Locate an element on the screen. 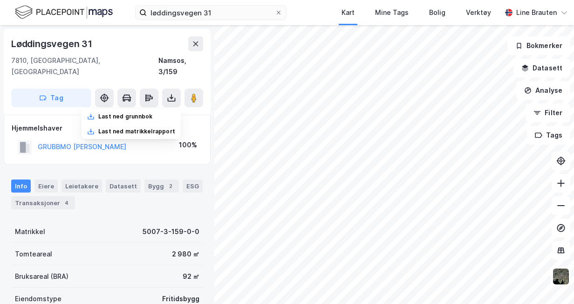 This screenshot has width=574, height=304. button: Tags is located at coordinates (548, 135).